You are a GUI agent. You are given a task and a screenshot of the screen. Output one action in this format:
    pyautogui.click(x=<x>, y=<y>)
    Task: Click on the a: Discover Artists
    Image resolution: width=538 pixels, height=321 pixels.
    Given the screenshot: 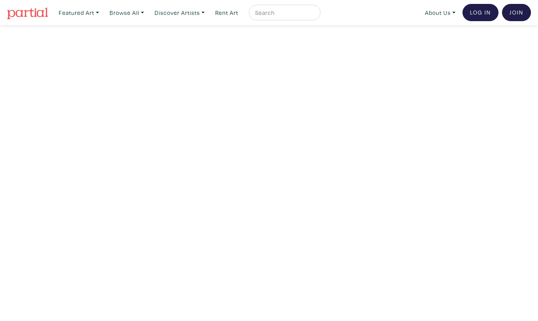 What is the action you would take?
    pyautogui.click(x=180, y=13)
    